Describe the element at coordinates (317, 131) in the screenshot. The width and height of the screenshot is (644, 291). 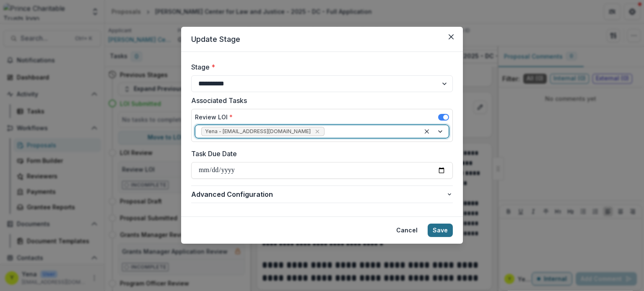
I see `div: Remove Yena - ychoi@princetrusts.org` at that location.